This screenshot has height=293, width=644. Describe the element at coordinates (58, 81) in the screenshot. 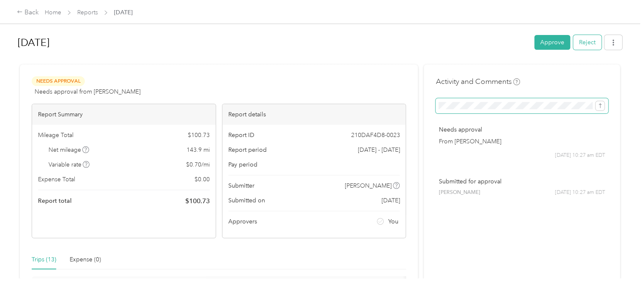

I see `span: Needs Approval` at that location.